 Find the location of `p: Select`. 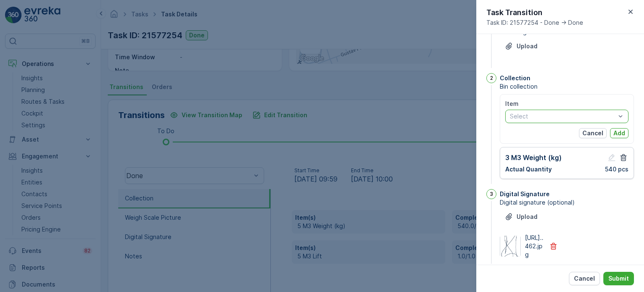

p: Select is located at coordinates (563, 116).